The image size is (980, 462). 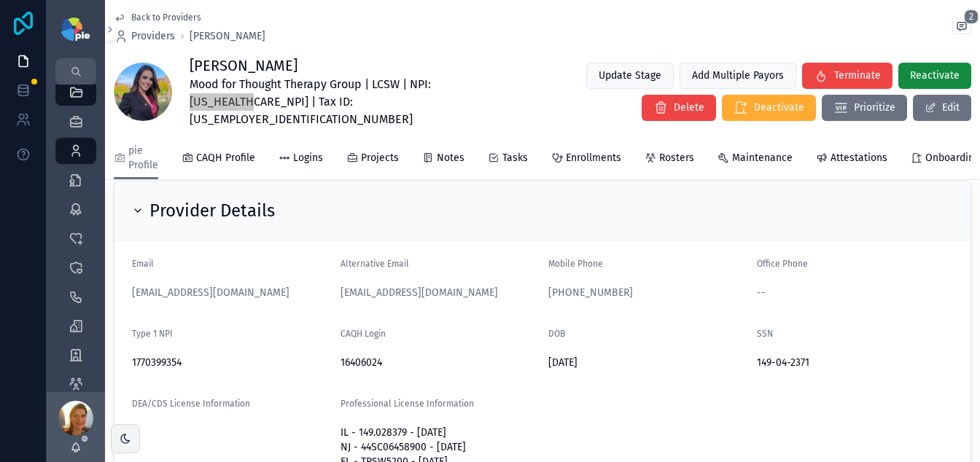 I want to click on button: Reactivate, so click(x=935, y=76).